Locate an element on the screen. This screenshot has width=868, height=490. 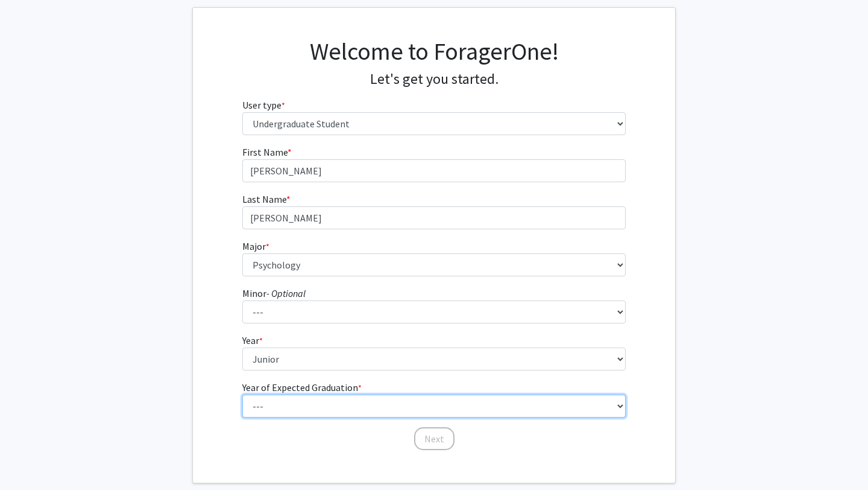
span: First Name is located at coordinates (264, 152).